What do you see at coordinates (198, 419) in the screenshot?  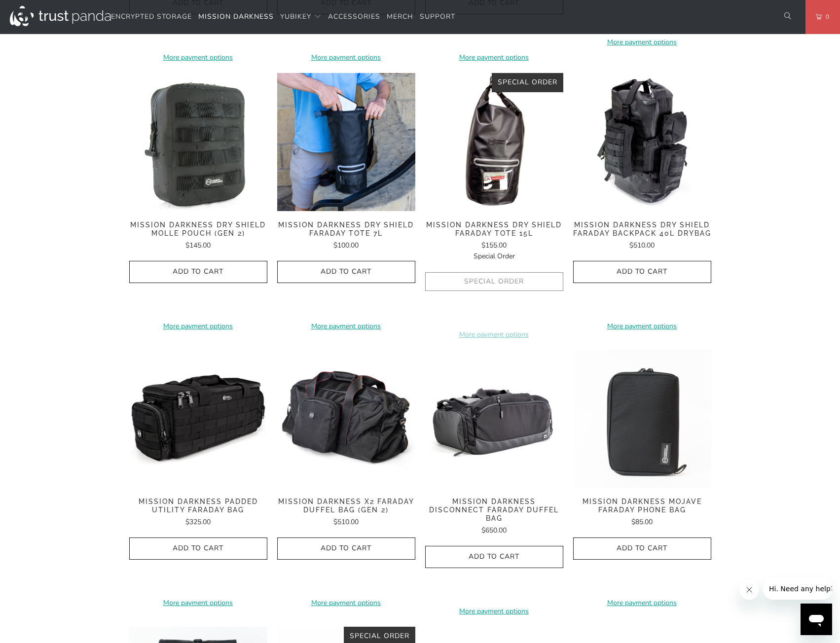 I see `a: Mission Darkness Padded Utility Faraday Bag Mission Darkness Padded Utility Faraday Bag` at bounding box center [198, 419].